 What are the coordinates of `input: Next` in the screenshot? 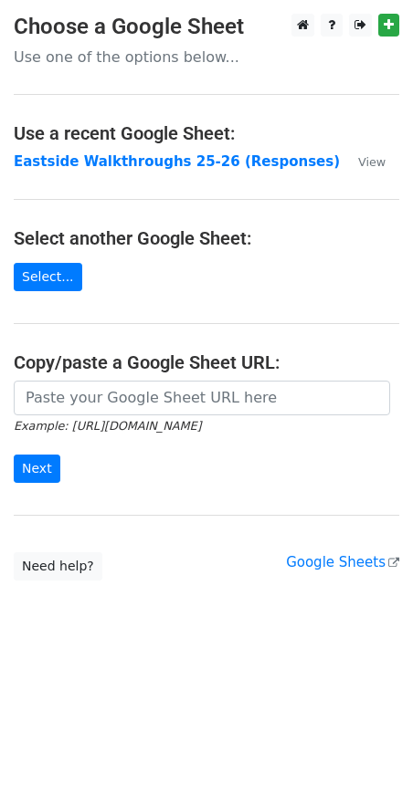 It's located at (37, 468).